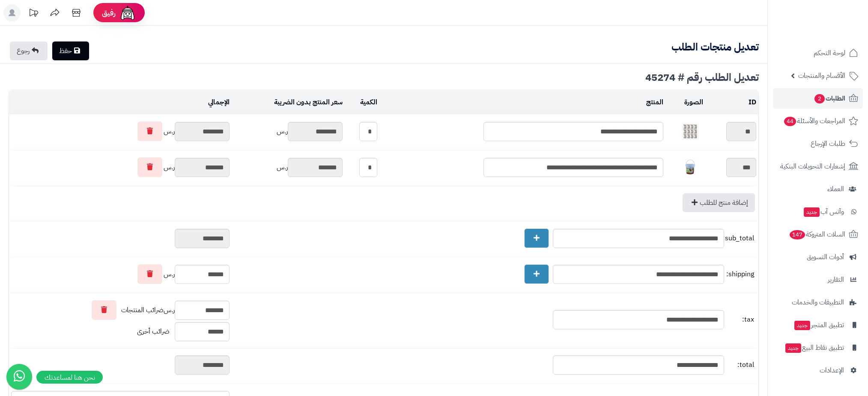 This screenshot has height=396, width=868. I want to click on span: السلات المتروكة, so click(817, 234).